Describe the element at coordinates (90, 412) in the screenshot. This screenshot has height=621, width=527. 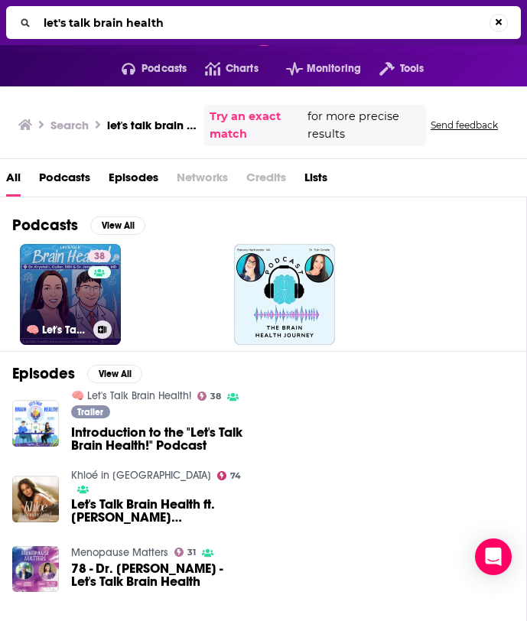
I see `span: Trailer` at that location.